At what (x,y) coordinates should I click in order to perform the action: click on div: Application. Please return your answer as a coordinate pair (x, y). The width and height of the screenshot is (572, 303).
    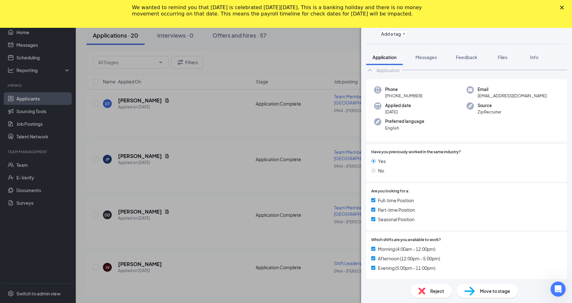
    Looking at the image, I should click on (388, 70).